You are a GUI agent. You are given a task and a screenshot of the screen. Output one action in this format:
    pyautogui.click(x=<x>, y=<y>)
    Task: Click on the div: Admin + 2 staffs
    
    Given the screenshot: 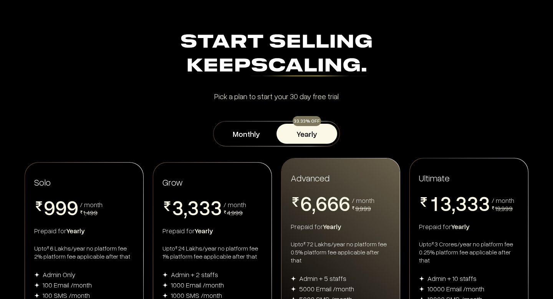 What is the action you would take?
    pyautogui.click(x=194, y=274)
    